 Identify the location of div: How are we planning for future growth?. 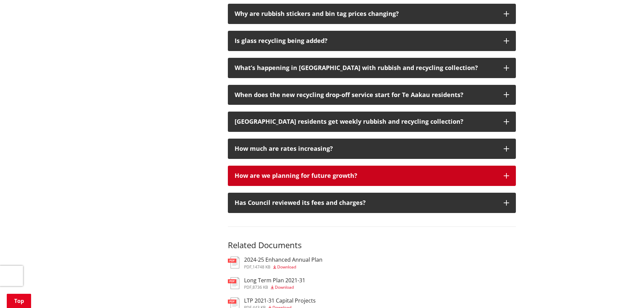
(366, 176).